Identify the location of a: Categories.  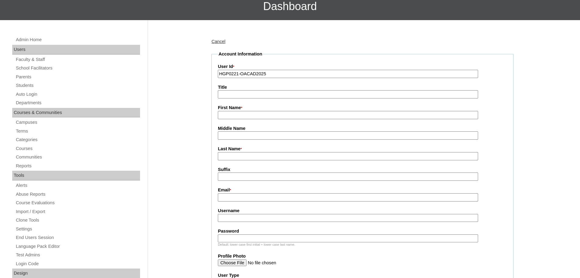
(78, 140).